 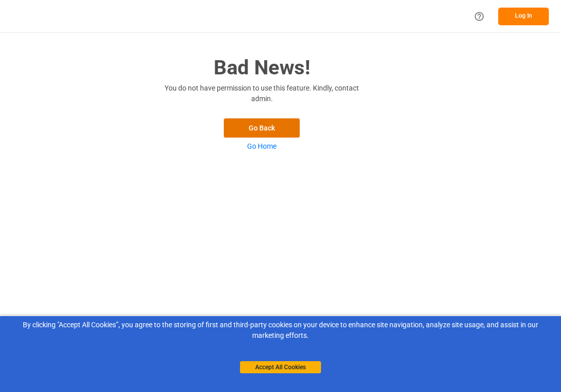 I want to click on button: Go Back, so click(x=262, y=128).